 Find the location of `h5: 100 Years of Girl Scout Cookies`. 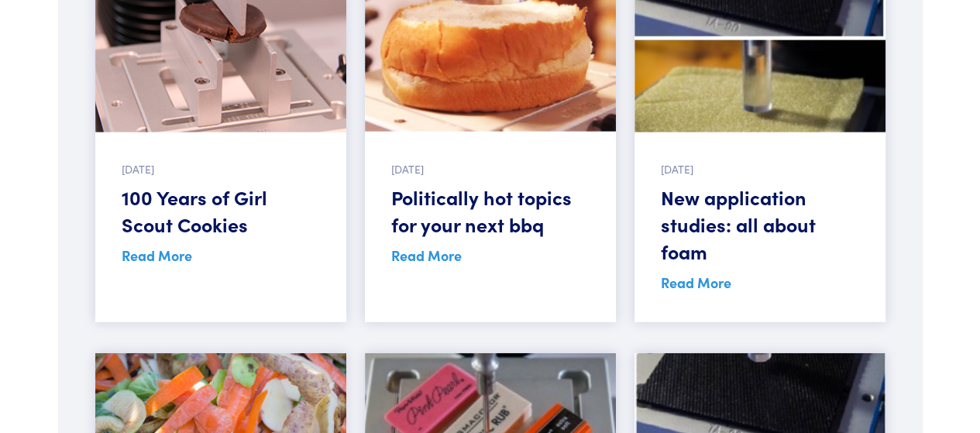

h5: 100 Years of Girl Scout Cookies is located at coordinates (221, 211).